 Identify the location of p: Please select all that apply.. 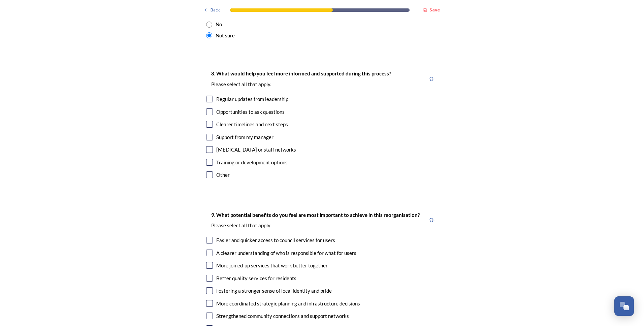
(301, 84).